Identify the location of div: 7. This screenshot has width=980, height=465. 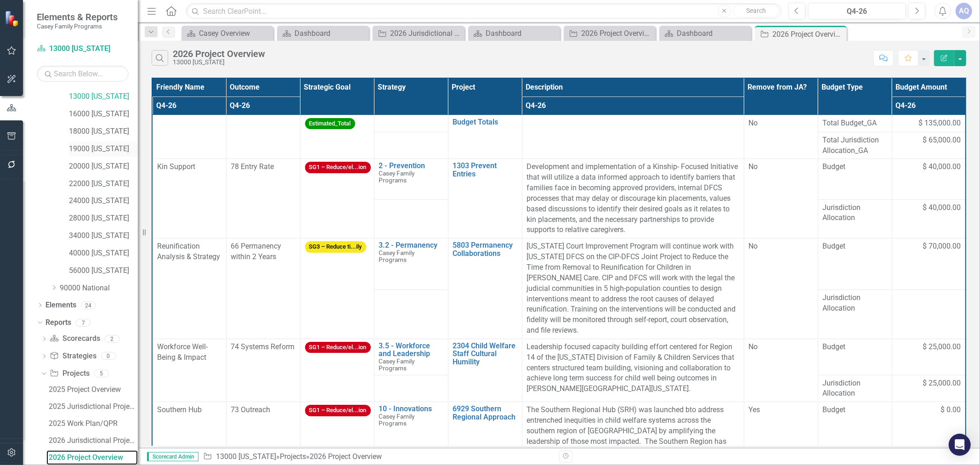
(83, 323).